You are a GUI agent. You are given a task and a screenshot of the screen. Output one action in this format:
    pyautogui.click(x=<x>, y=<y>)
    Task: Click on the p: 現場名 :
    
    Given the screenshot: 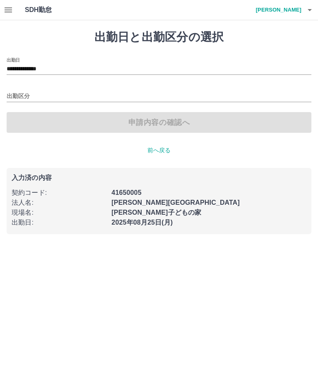 What is the action you would take?
    pyautogui.click(x=59, y=213)
    